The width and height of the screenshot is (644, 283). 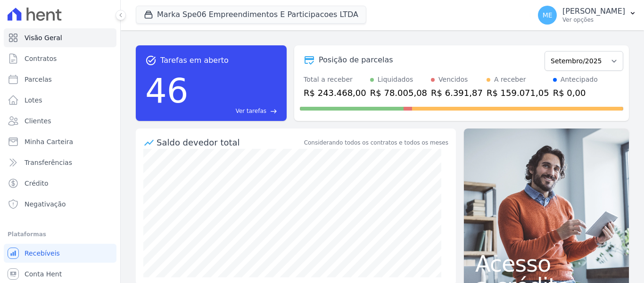 I want to click on a: Transferências, so click(x=60, y=162).